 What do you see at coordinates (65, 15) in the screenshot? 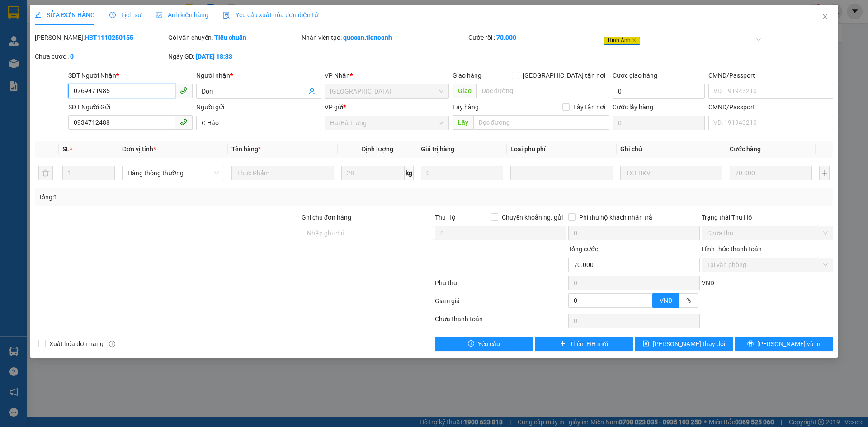
I see `span: SỬA ĐƠN HÀNG` at bounding box center [65, 15].